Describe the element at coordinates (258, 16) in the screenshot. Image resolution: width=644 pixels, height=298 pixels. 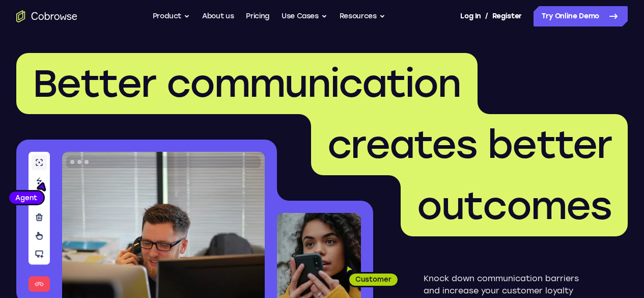
I see `a: Pricing` at that location.